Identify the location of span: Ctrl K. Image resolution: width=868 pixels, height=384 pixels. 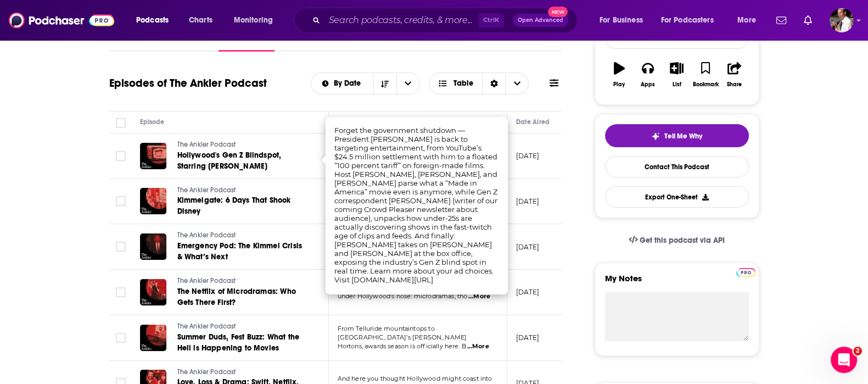
(491, 20).